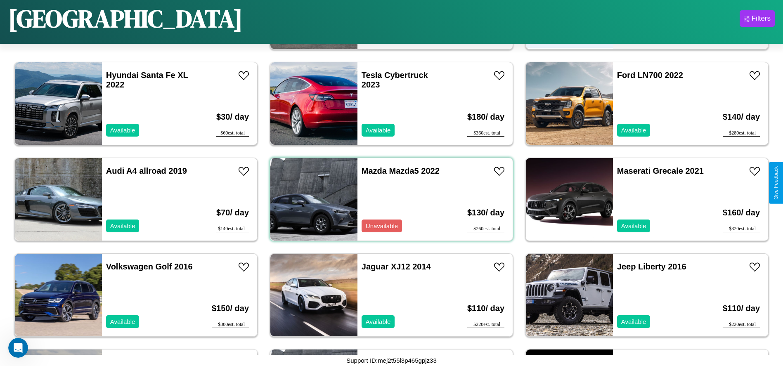  I want to click on a: Audi A4 allroad 2019, so click(147, 171).